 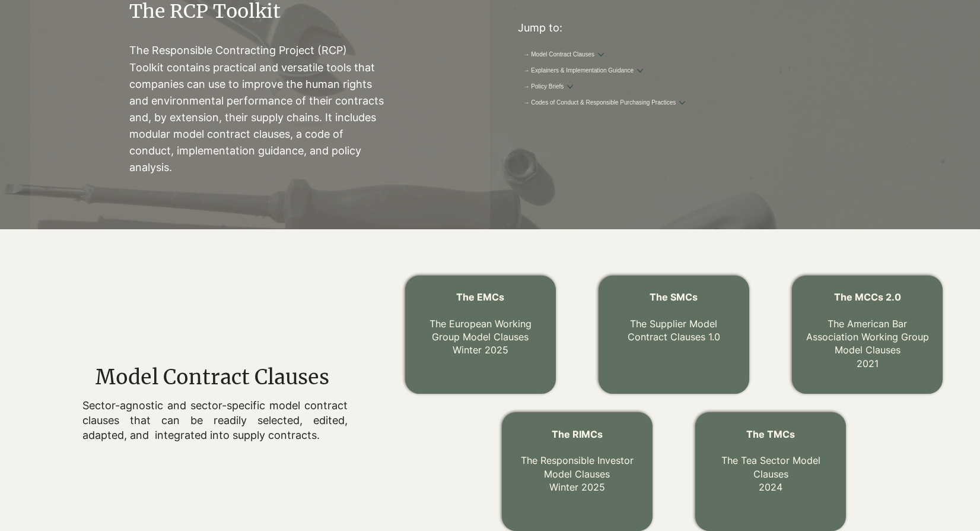 What do you see at coordinates (578, 461) in the screenshot?
I see `a: The RIMCs The Responsible Investor Model ClausesWinter 2025` at bounding box center [578, 461].